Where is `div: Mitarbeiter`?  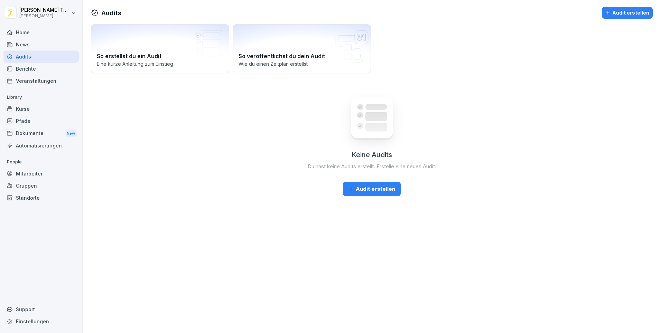
div: Mitarbeiter is located at coordinates (41, 173).